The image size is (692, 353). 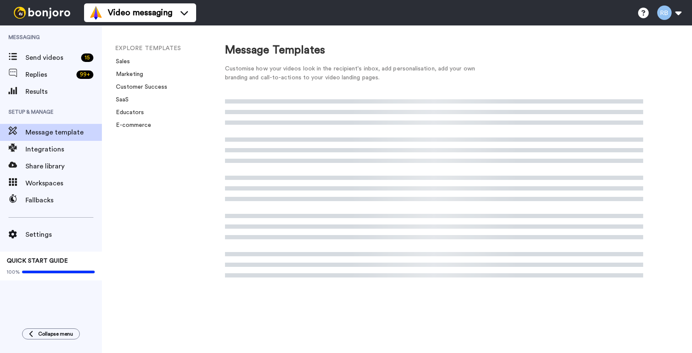 I want to click on div: Customise how your videos look in the recipient's inbox, add personalisation, add your own brandi..., so click(x=357, y=73).